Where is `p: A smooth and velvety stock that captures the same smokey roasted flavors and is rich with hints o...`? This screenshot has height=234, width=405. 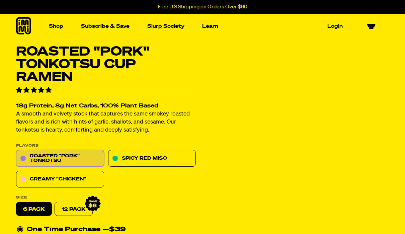
p: A smooth and velvety stock that captures the same smokey roasted flavors and is rich with hints o... is located at coordinates (106, 122).